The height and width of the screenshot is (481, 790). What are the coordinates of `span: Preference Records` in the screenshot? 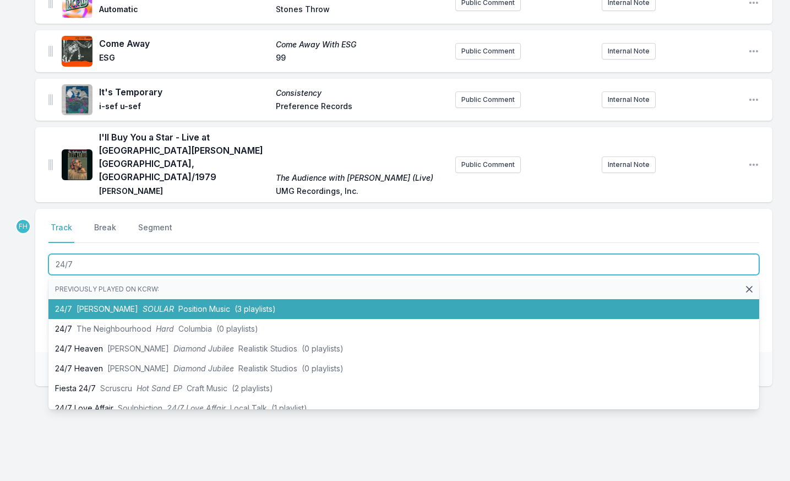 It's located at (361, 107).